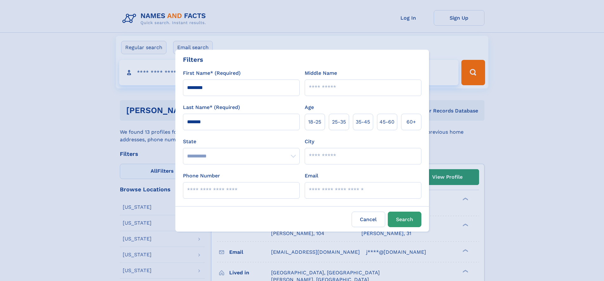 This screenshot has height=281, width=604. I want to click on span: 25‑35, so click(339, 122).